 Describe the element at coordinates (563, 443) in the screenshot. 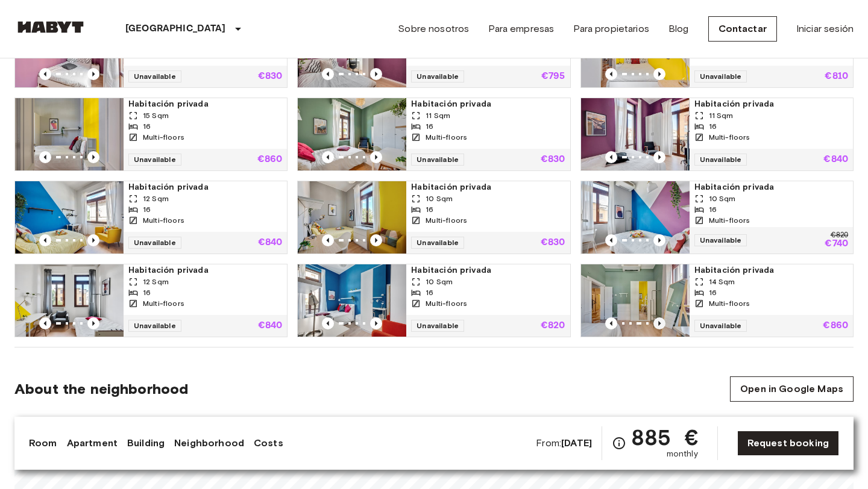

I see `span: From:` at that location.